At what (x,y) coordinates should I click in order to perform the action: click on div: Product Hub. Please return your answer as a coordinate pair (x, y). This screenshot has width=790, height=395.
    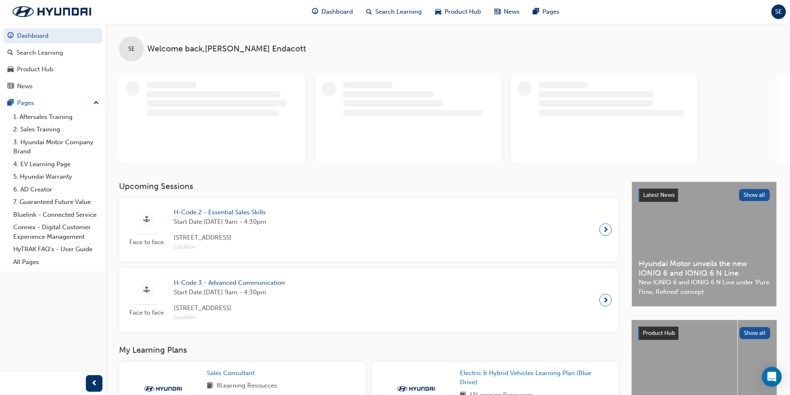
    Looking at the image, I should click on (35, 69).